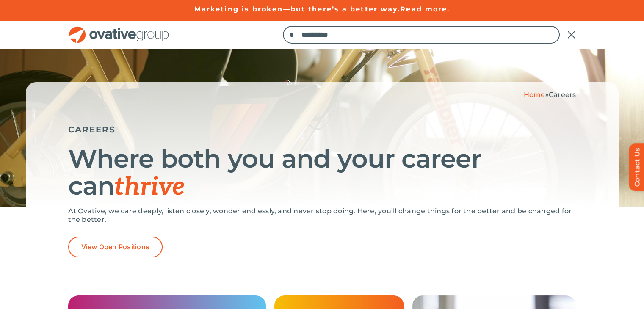 This screenshot has height=309, width=644. I want to click on a: Close Search, so click(572, 35).